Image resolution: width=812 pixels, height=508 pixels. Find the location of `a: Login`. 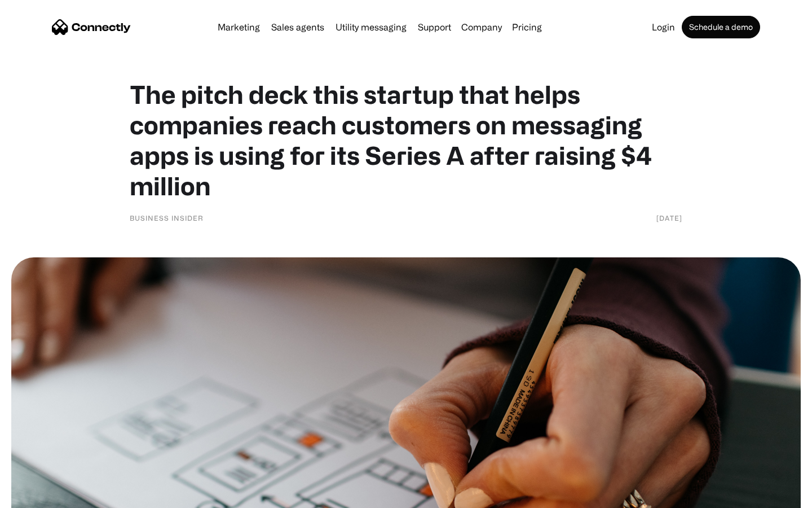

a: Login is located at coordinates (663, 27).